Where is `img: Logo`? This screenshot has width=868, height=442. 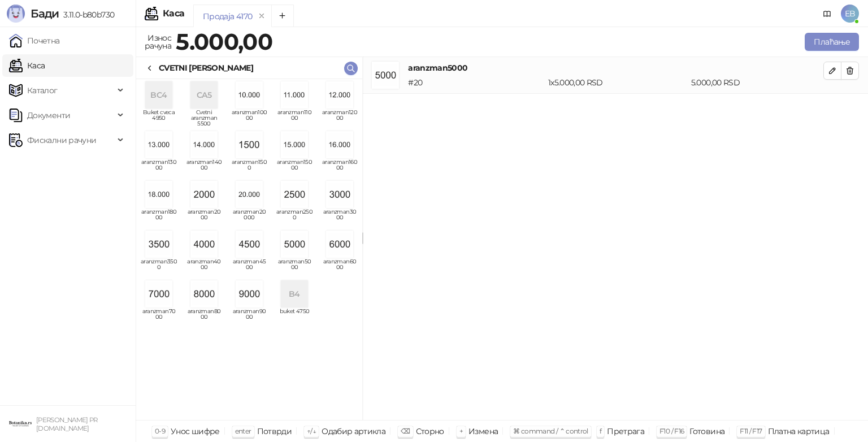
img: Logo is located at coordinates (16, 14).